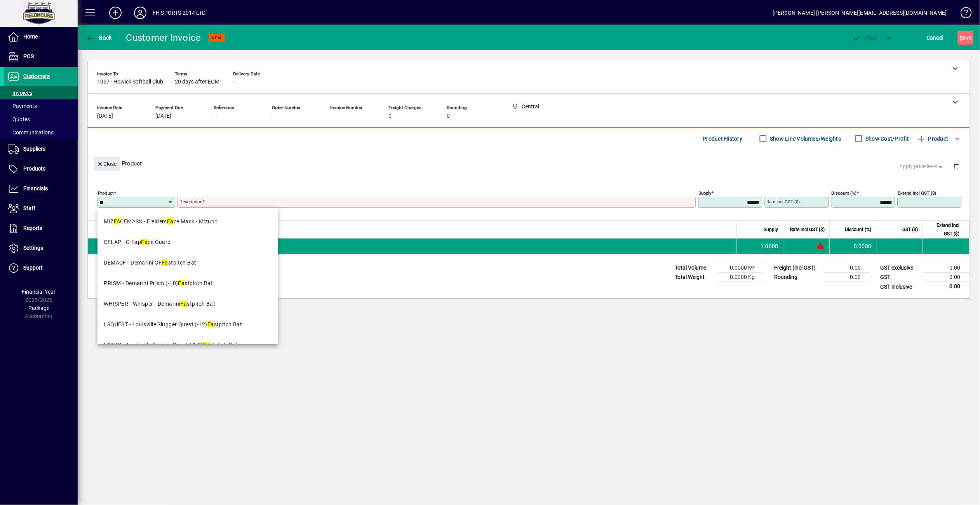 The height and width of the screenshot is (505, 980). What do you see at coordinates (910, 229) in the screenshot?
I see `span: GST ($)` at bounding box center [910, 229].